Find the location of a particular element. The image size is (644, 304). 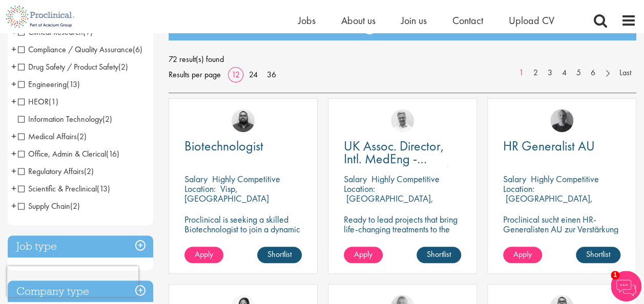

span: Jobs is located at coordinates (307, 20).